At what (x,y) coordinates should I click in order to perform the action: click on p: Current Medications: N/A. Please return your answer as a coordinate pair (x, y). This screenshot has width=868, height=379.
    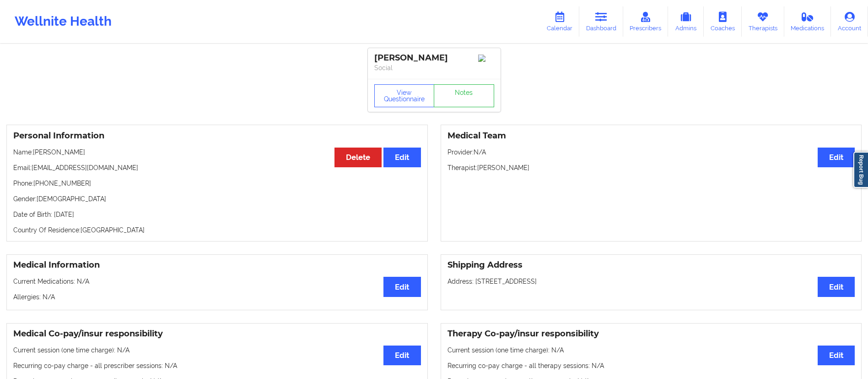
    Looking at the image, I should click on (217, 281).